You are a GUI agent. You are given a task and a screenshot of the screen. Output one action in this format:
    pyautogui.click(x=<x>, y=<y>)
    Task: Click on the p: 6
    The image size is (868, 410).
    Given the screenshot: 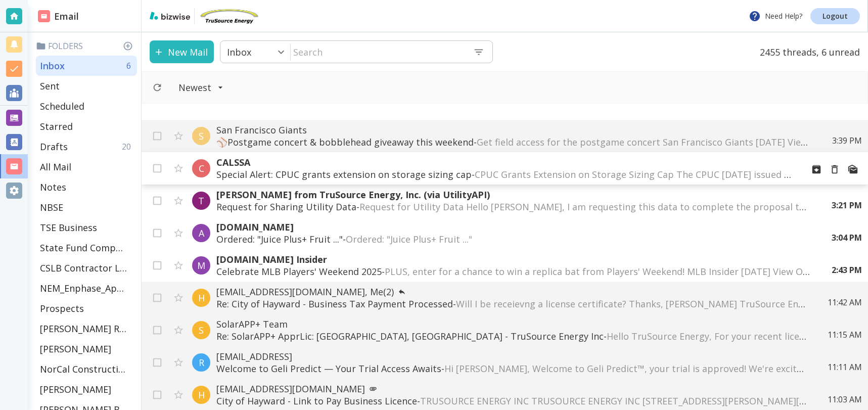 What is the action you would take?
    pyautogui.click(x=130, y=66)
    